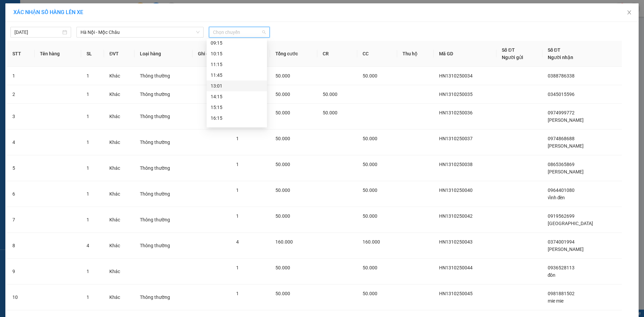 The width and height of the screenshot is (644, 317). Describe the element at coordinates (21, 194) in the screenshot. I see `td: 6` at that location.